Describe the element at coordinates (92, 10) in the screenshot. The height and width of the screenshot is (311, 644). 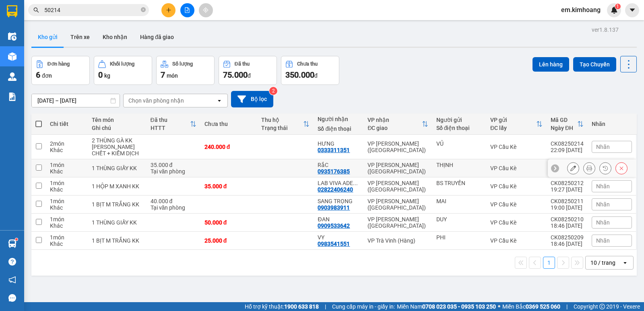
I see `input: Tìm tên, số ĐT hoặc mã đơn` at that location.